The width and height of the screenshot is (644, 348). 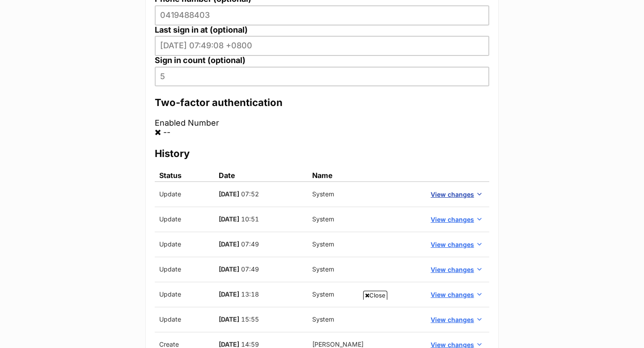 What do you see at coordinates (250, 219) in the screenshot?
I see `span: 10:51` at bounding box center [250, 219].